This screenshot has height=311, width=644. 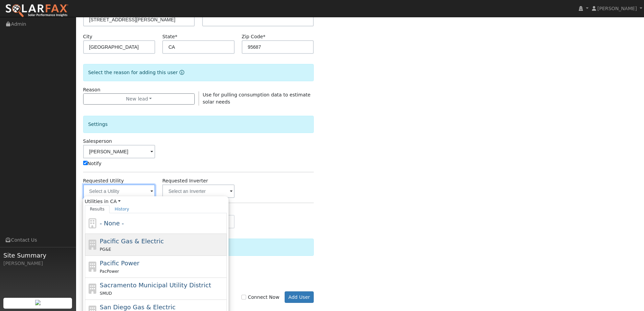 What do you see at coordinates (299, 297) in the screenshot?
I see `button: Add User` at bounding box center [299, 297].